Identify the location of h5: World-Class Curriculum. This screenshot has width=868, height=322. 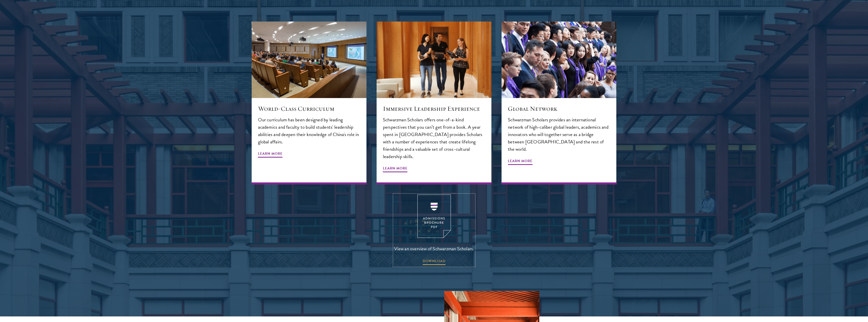
(309, 109).